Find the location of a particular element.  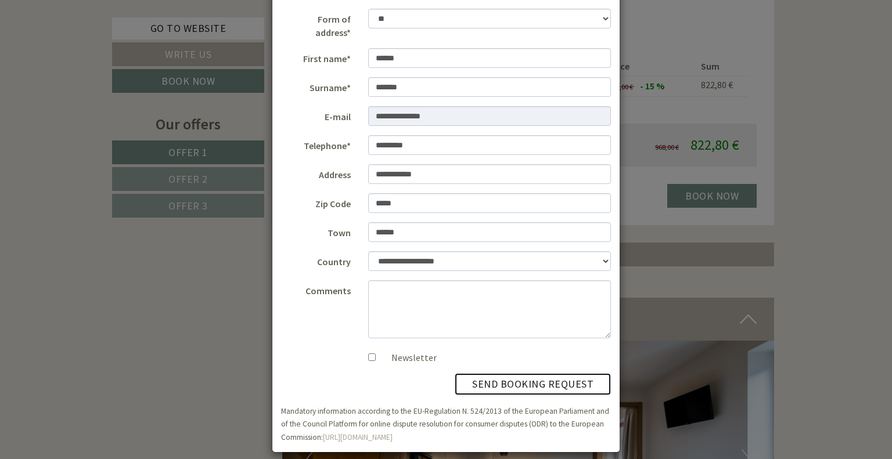

small: Mandatory information according to the EU-Regulation N. 524/2013 of the European Parliament and o... is located at coordinates (445, 425).